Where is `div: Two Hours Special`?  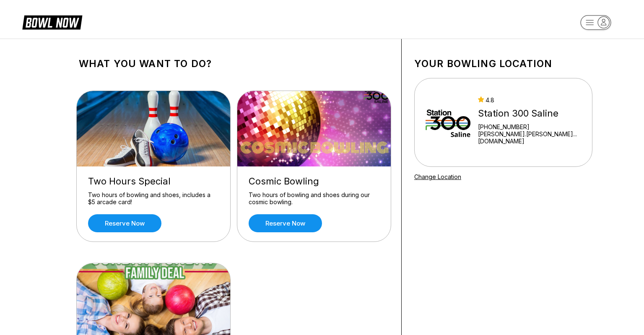 div: Two Hours Special is located at coordinates (153, 181).